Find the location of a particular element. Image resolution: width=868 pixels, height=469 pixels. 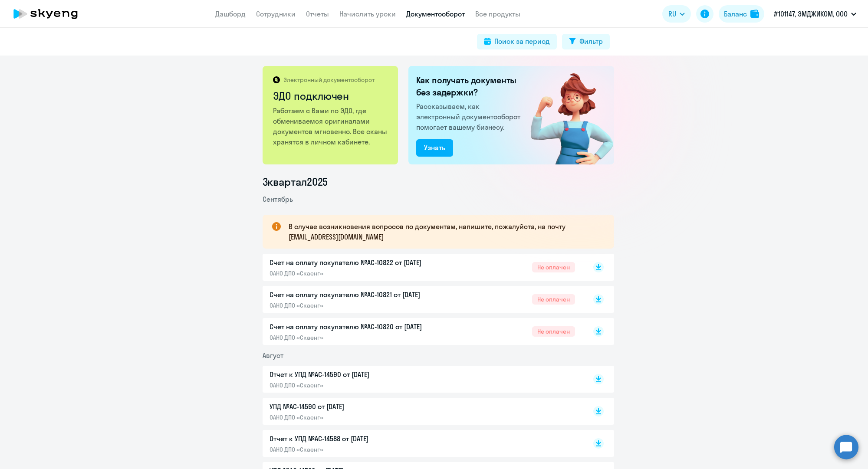

a: Дашборд is located at coordinates (231, 14).